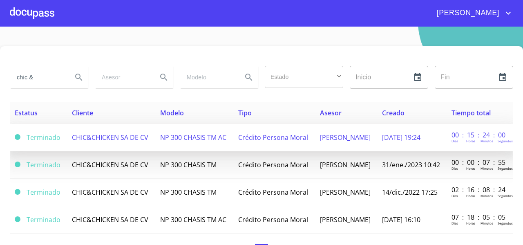 Image resolution: width=523 pixels, height=245 pixels. I want to click on p: 07 : 18 : 05 : 05, so click(478, 217).